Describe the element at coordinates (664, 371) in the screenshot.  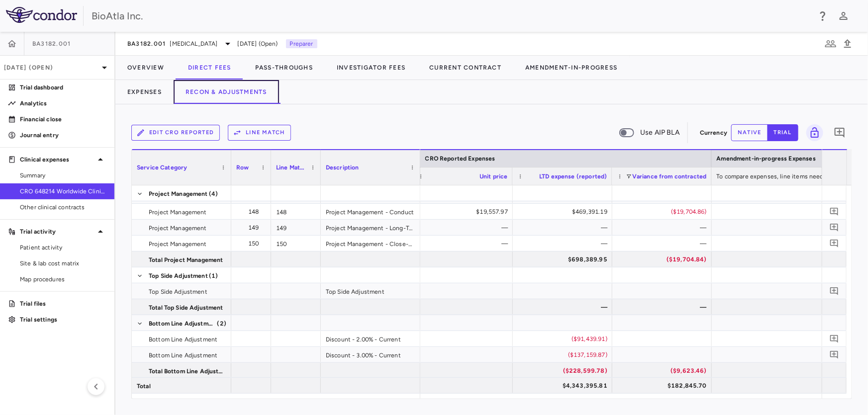
I see `div: ($9,623.46)` at that location.